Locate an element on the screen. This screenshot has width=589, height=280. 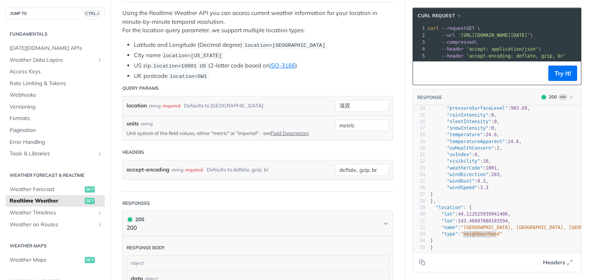
a: Weather Mapsget is located at coordinates (55, 260).